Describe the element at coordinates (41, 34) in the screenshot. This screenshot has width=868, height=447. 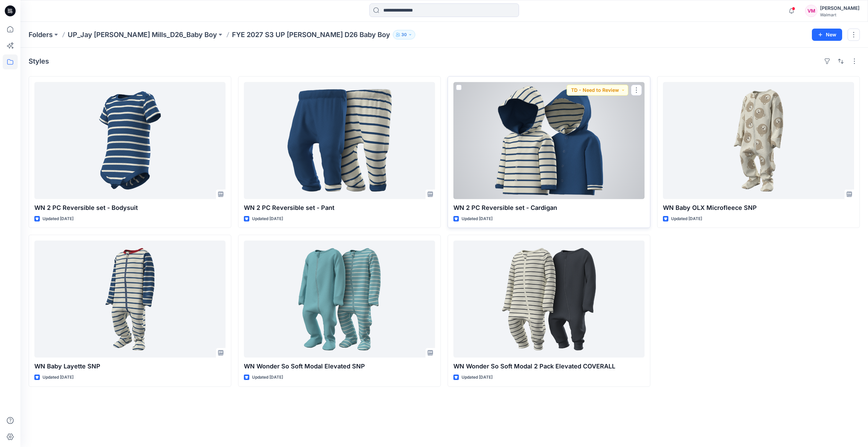
I see `p: Folders` at that location.